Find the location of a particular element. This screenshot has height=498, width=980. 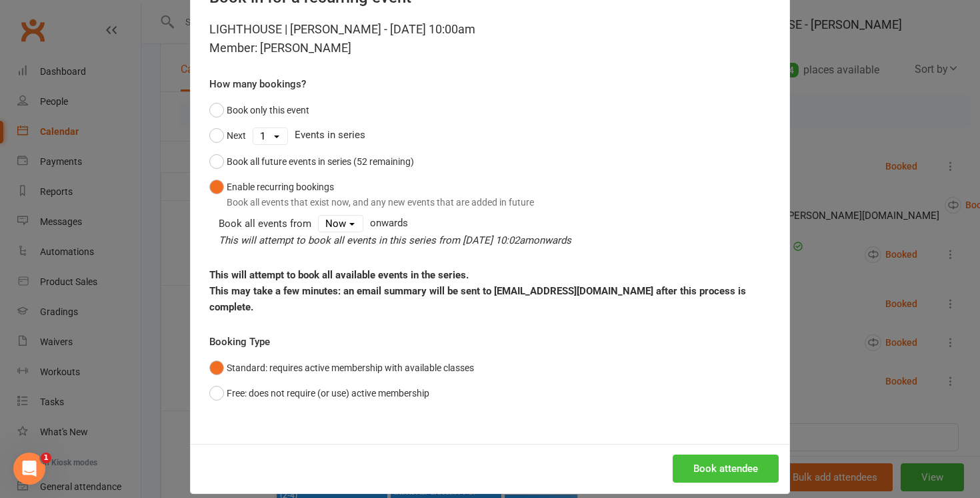

div: Book all events from is located at coordinates (265, 224).